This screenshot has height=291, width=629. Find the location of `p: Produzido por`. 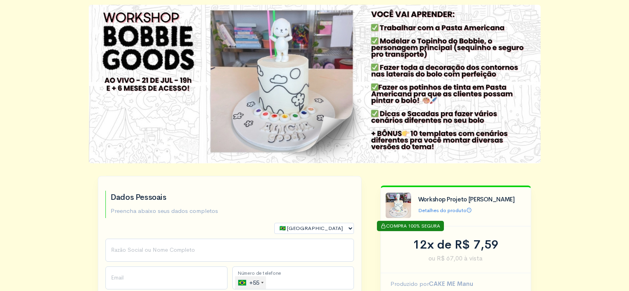

p: Produzido por is located at coordinates (456, 284).